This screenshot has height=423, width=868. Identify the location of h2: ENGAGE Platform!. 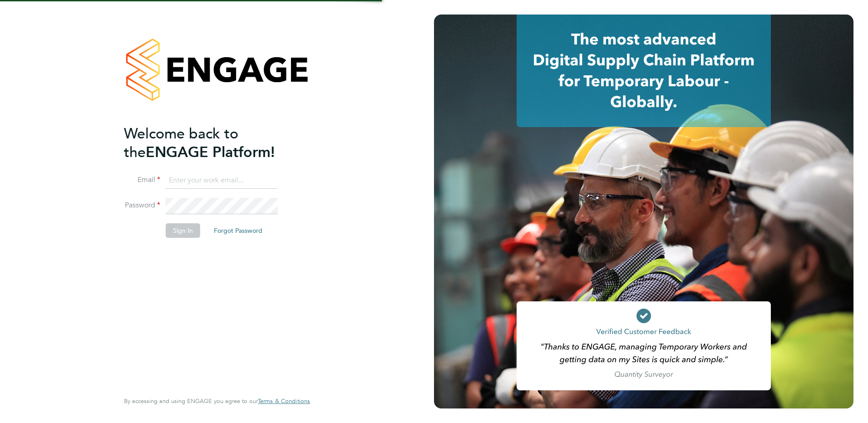
(212, 143).